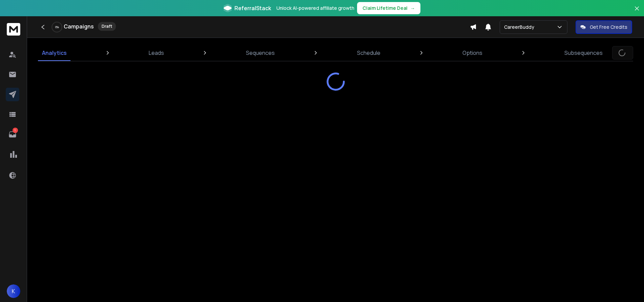 The width and height of the screenshot is (644, 302). Describe the element at coordinates (156, 53) in the screenshot. I see `p: Leads` at that location.